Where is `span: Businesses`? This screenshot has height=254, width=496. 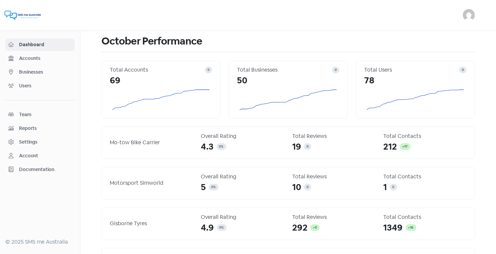
span: Businesses is located at coordinates (45, 72).